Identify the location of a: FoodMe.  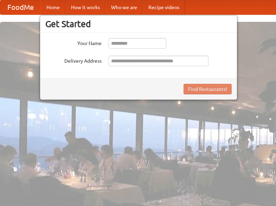
(20, 7).